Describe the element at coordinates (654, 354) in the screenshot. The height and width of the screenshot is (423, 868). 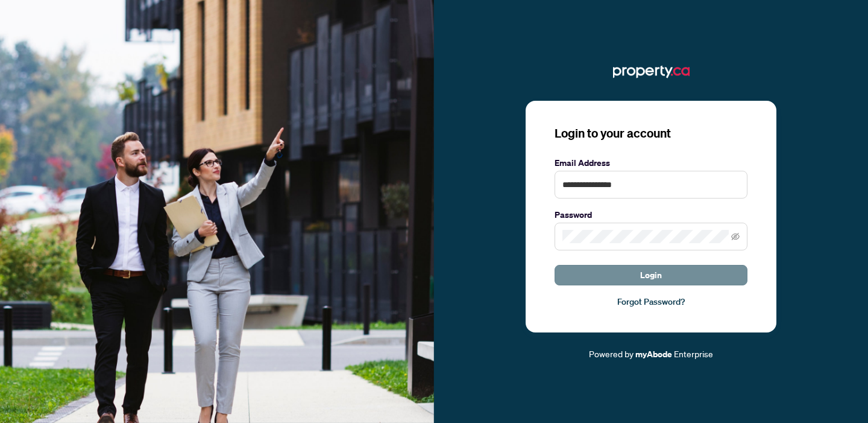
I see `a: myAbode` at that location.